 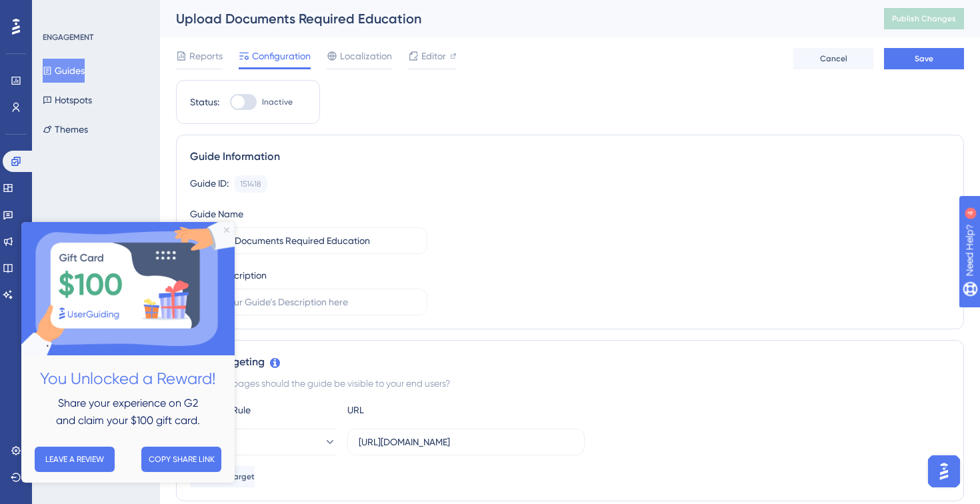 I want to click on button: Guides, so click(x=63, y=71).